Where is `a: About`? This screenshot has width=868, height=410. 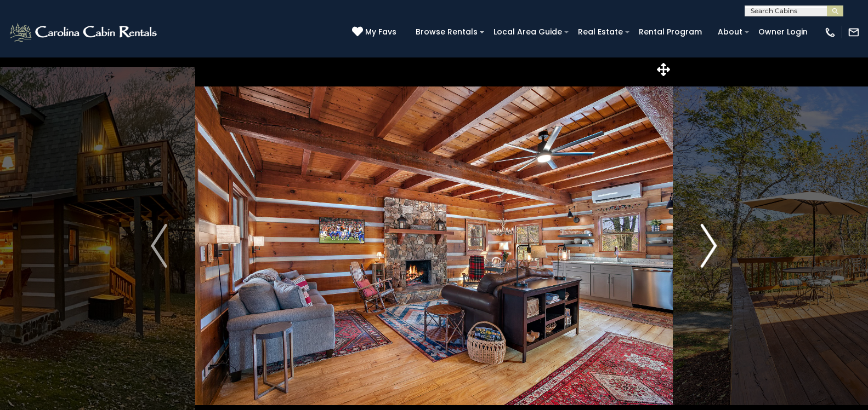 a: About is located at coordinates (730, 32).